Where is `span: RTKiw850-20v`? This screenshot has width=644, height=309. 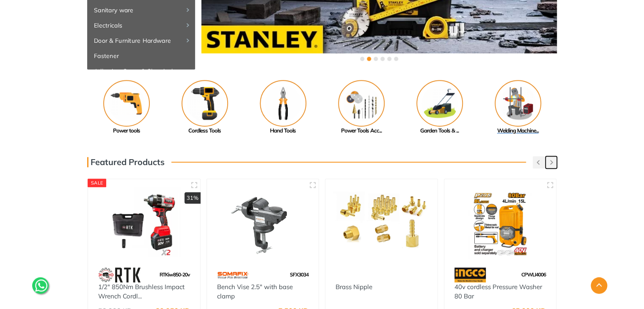
span: RTKiw850-20v is located at coordinates (175, 274).